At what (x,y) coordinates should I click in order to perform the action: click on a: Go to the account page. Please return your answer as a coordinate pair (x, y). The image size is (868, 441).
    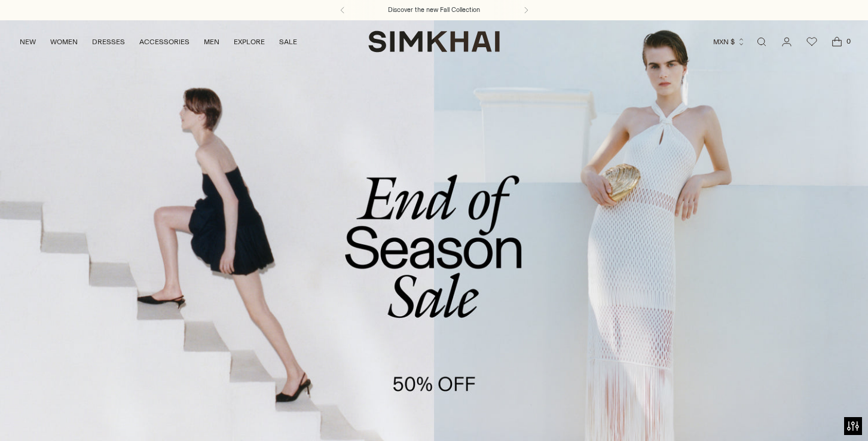
    Looking at the image, I should click on (787, 42).